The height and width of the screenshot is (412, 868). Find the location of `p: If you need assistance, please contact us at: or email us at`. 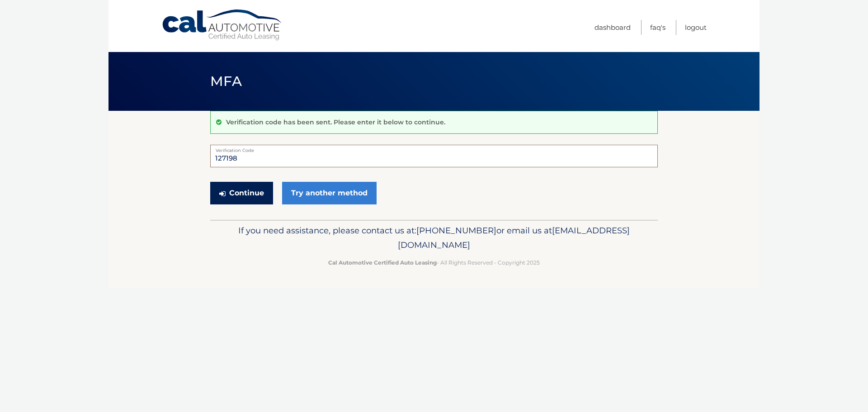

p: If you need assistance, please contact us at: or email us at is located at coordinates (434, 238).